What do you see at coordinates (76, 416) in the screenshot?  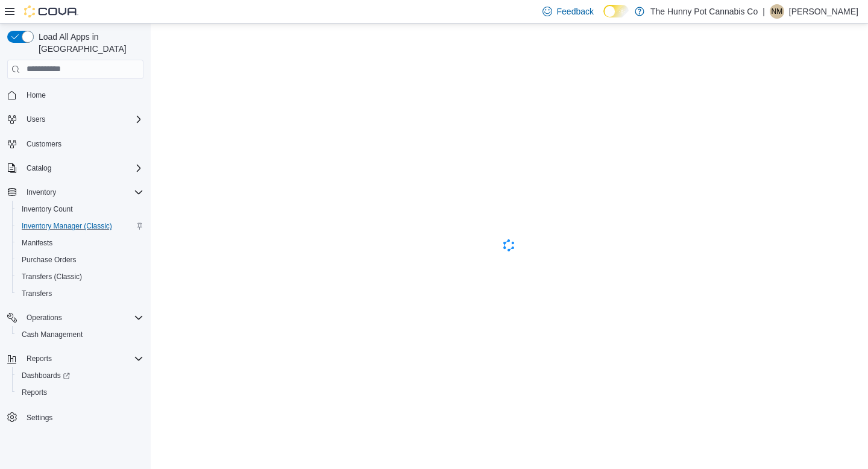 I see `button: Settings` at bounding box center [76, 416].